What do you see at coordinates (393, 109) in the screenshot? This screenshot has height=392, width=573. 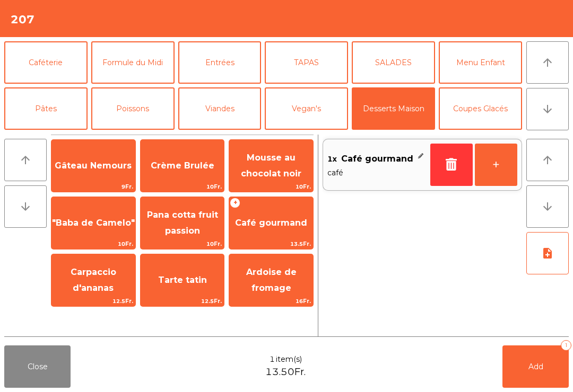 I see `button: Desserts Maison` at bounding box center [393, 109].